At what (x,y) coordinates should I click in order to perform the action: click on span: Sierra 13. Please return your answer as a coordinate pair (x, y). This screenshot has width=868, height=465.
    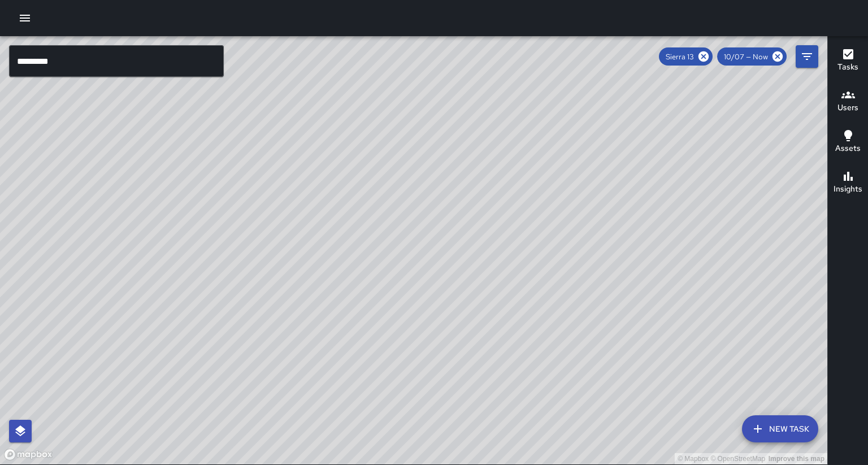
    Looking at the image, I should click on (679, 56).